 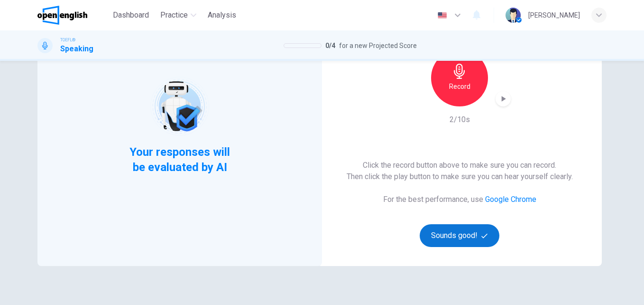 What do you see at coordinates (513, 15) in the screenshot?
I see `img: Profile picture` at bounding box center [513, 15].